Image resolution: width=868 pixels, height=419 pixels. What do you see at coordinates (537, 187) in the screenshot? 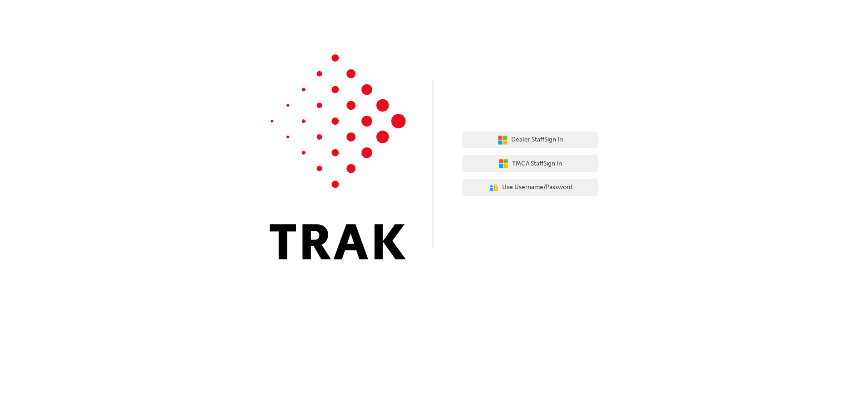
I see `span: Use Username/Password` at bounding box center [537, 187].